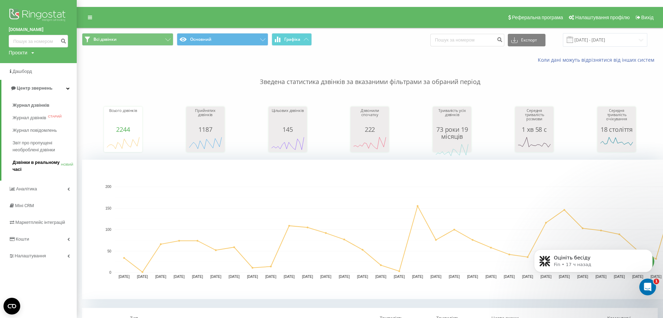  What do you see at coordinates (205, 129) in the screenshot?
I see `font: 1187` at bounding box center [205, 129].